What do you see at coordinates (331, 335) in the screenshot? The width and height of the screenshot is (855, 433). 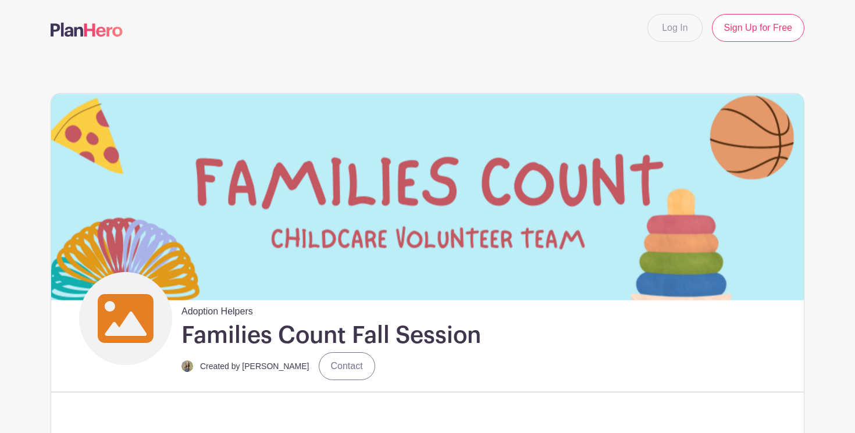 I see `h1: Families Count Fall Session` at bounding box center [331, 335].